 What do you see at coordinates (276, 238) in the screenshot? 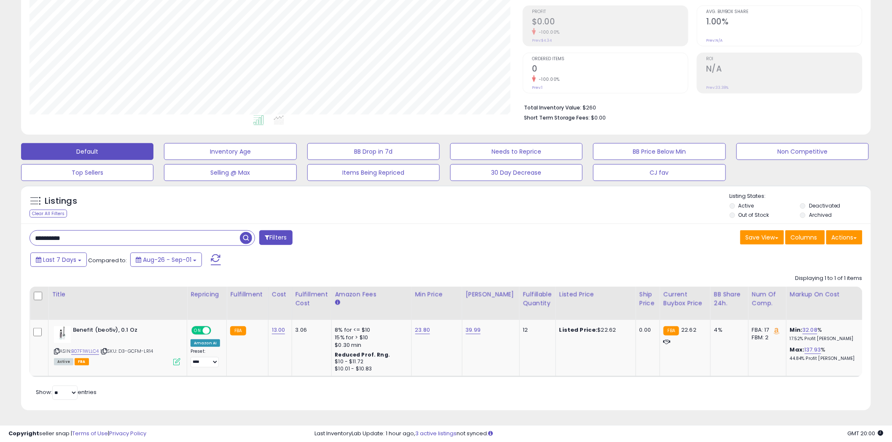
I see `button: Filters` at bounding box center [276, 238].